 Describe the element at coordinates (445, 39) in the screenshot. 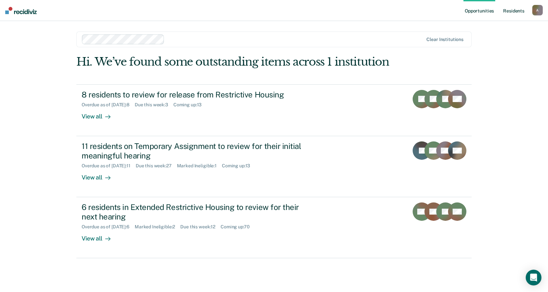

I see `div: Clear institutions` at that location.